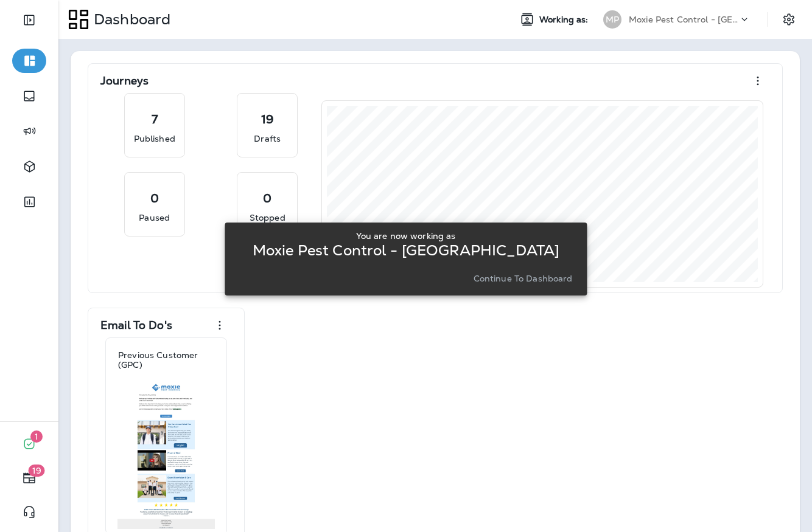 The width and height of the screenshot is (812, 532). What do you see at coordinates (29, 20) in the screenshot?
I see `button: Expand Sidebar` at bounding box center [29, 20].